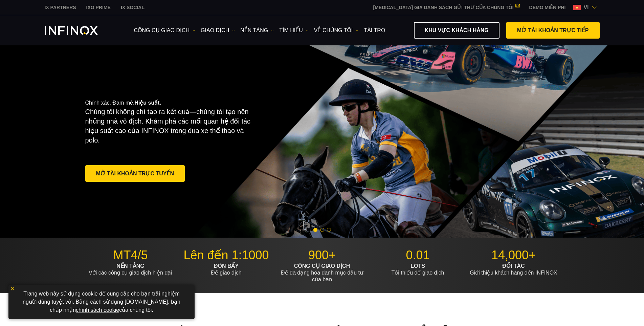  What do you see at coordinates (418, 269) in the screenshot?
I see `p: Tối thiểu để giao dịch` at bounding box center [418, 269].